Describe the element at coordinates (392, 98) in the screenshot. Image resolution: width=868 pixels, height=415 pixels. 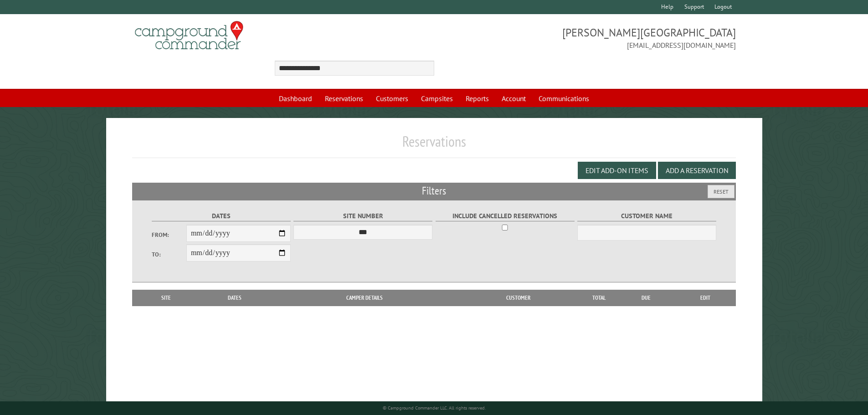
I see `a: Customers` at that location.